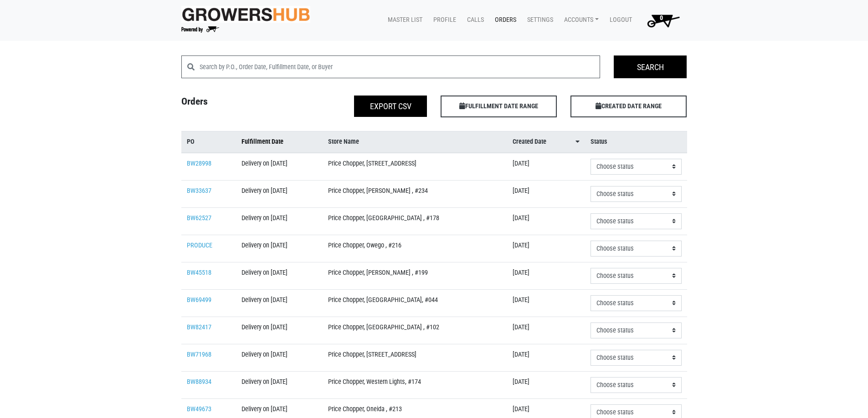 This screenshot has height=418, width=868. Describe the element at coordinates (343, 142) in the screenshot. I see `span: Store Name` at that location.